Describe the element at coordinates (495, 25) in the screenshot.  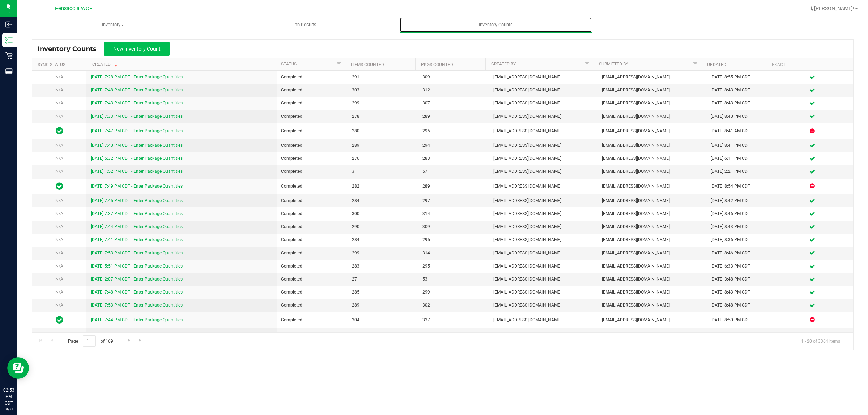
I see `a: Inventory Counts` at that location.